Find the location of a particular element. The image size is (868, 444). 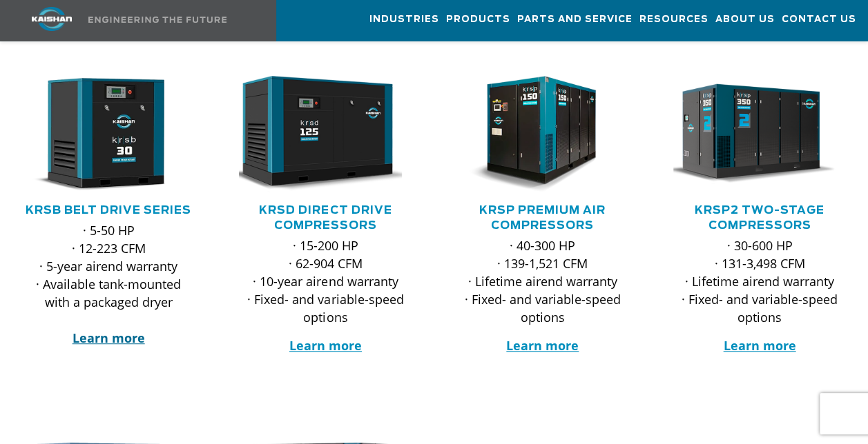

img: krsd125 is located at coordinates (315, 134).